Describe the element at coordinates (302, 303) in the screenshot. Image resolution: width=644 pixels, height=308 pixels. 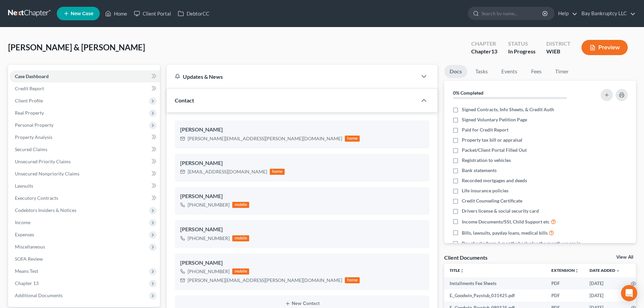
I see `button: New Contact` at that location.